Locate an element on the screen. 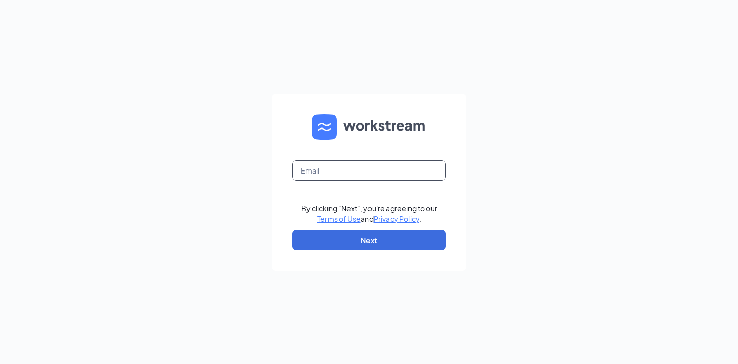 The image size is (738, 364). button: Next is located at coordinates (369, 240).